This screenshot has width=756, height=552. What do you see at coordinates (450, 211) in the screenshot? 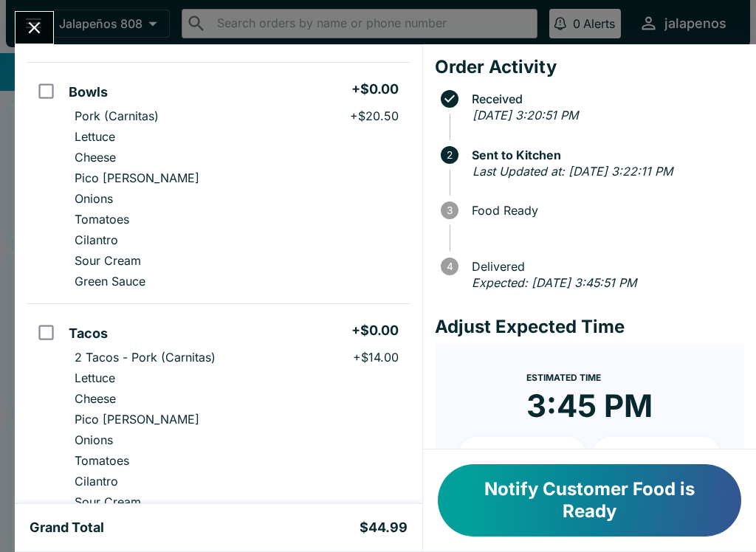
I see `text: 3` at bounding box center [450, 211].